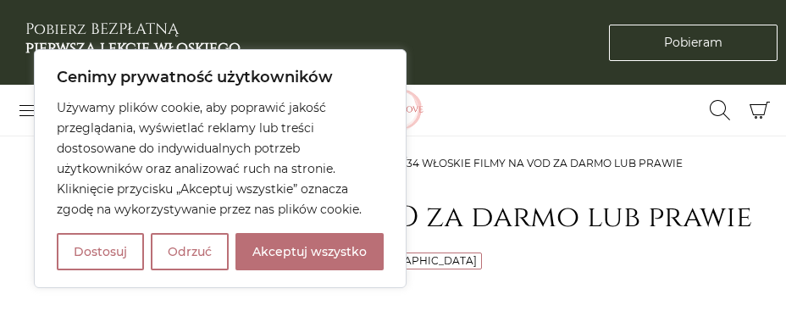  What do you see at coordinates (133, 38) in the screenshot?
I see `h3: Pobierz BEZPŁATNĄ` at bounding box center [133, 38].